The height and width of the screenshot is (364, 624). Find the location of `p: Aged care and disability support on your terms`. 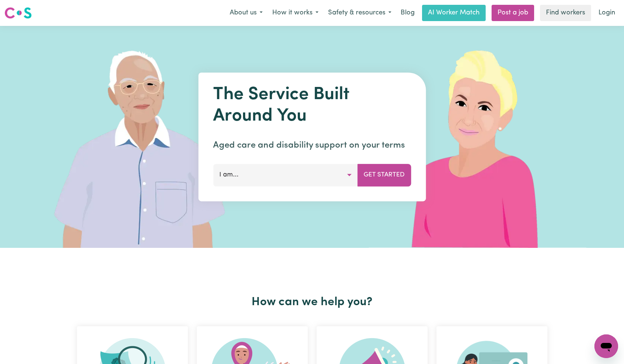

p: Aged care and disability support on your terms is located at coordinates (312, 146).